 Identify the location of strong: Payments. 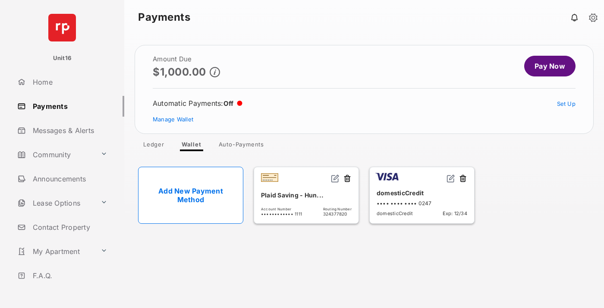
(164, 17).